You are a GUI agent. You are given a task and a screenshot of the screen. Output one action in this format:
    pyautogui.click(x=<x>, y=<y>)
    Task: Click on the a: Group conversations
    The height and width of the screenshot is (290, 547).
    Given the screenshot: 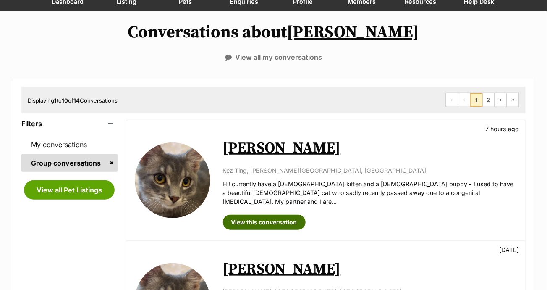 What is the action you would take?
    pyautogui.click(x=69, y=163)
    